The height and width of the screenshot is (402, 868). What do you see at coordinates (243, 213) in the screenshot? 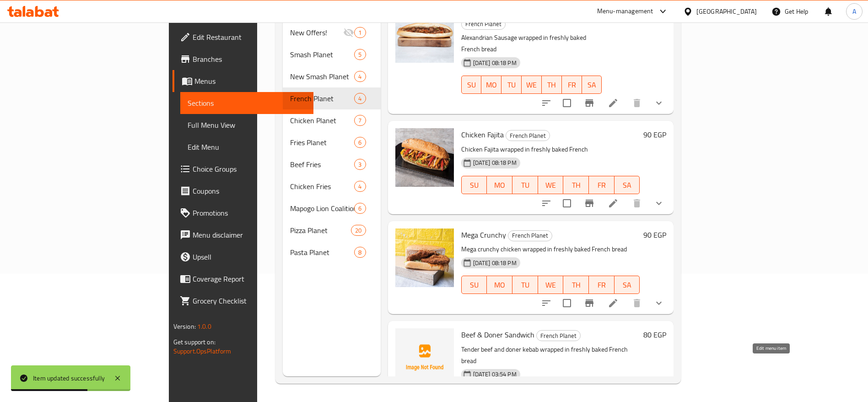
I see `a: Promotions` at bounding box center [243, 213].